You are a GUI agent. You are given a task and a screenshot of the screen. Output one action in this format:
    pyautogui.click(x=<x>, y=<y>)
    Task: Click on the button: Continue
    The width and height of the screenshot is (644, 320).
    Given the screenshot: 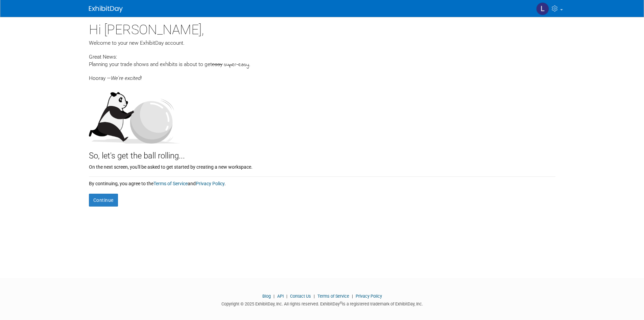 What is the action you would take?
    pyautogui.click(x=104, y=200)
    